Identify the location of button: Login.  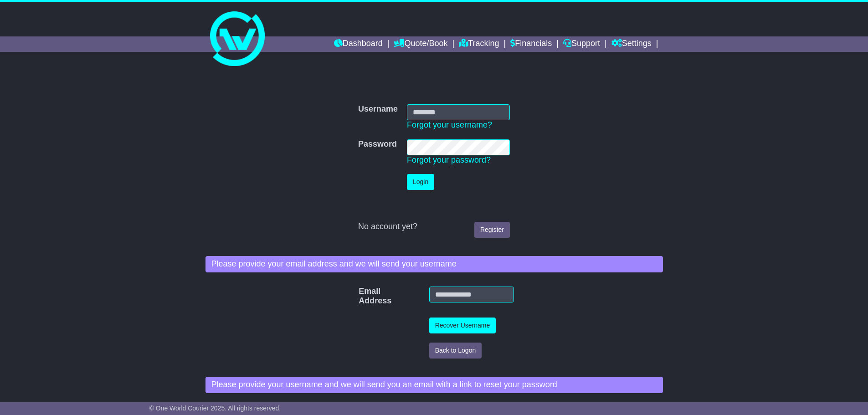
(421, 182).